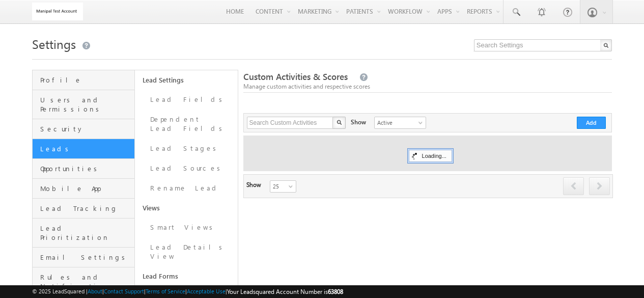 This screenshot has height=298, width=644. What do you see at coordinates (84, 149) in the screenshot?
I see `a: Leads` at bounding box center [84, 149].